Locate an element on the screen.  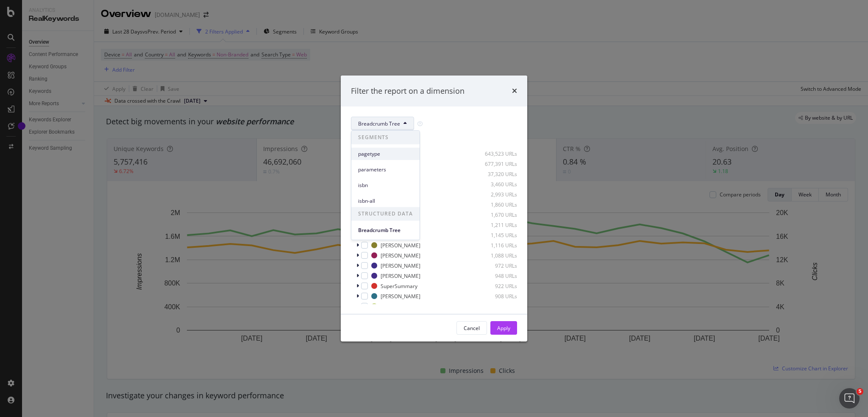
div: 1,211 URLs is located at coordinates (496, 225).